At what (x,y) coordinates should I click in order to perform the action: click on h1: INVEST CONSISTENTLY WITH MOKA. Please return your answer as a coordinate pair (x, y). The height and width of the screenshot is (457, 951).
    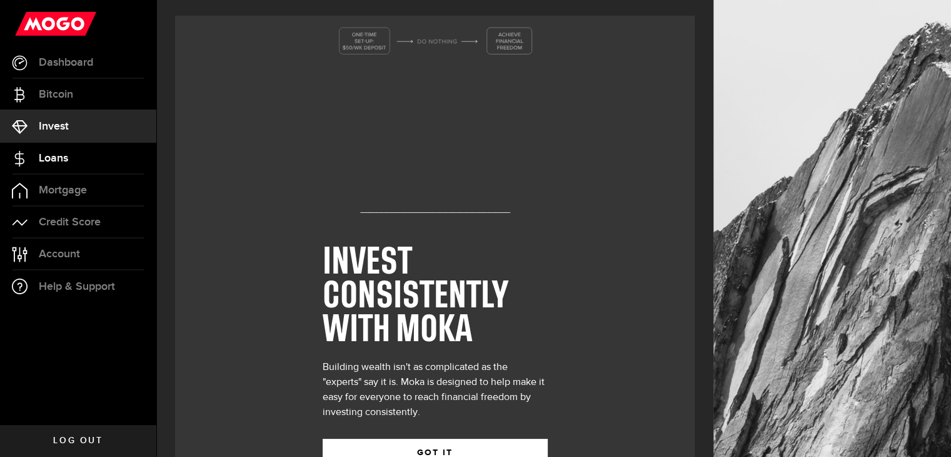
    Looking at the image, I should click on (435, 296).